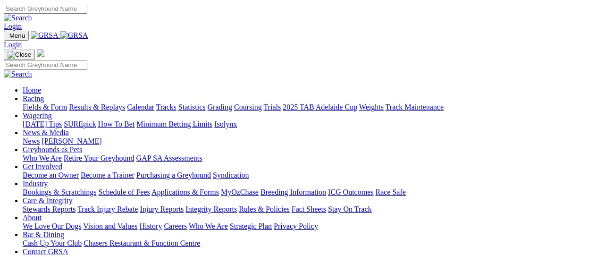 The image size is (597, 257). What do you see at coordinates (240, 192) in the screenshot?
I see `a: MyOzChase` at bounding box center [240, 192].